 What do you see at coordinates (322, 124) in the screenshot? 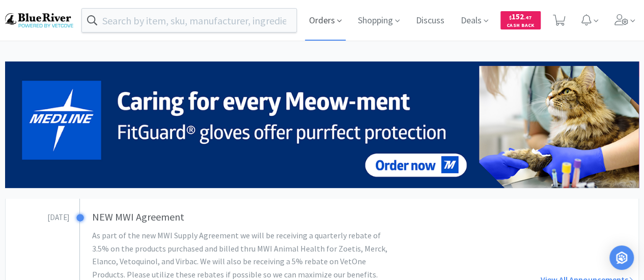
I see `img: 5b85490d2c9a43ef9873369d65f5cc4c_481.png` at bounding box center [322, 124].